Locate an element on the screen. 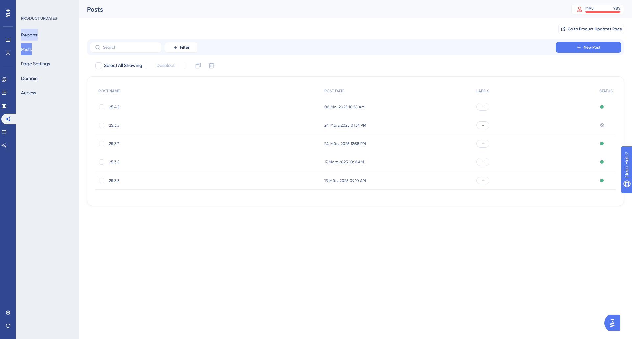 This screenshot has width=632, height=339. span: Deselect is located at coordinates (166, 66).